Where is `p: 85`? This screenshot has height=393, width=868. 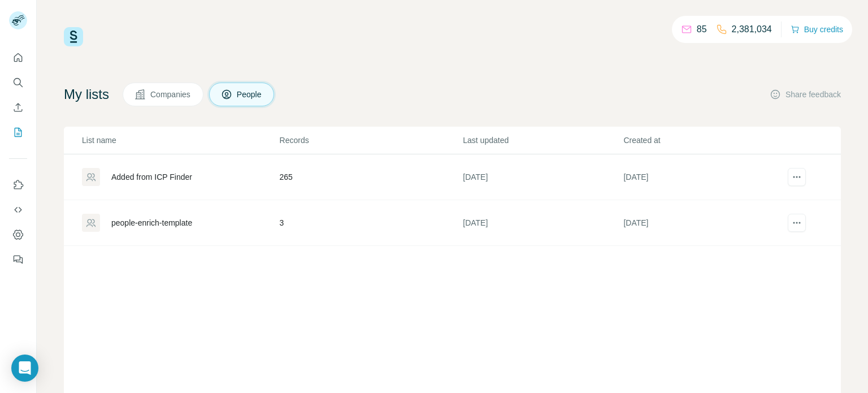
p: 85 is located at coordinates (702, 29).